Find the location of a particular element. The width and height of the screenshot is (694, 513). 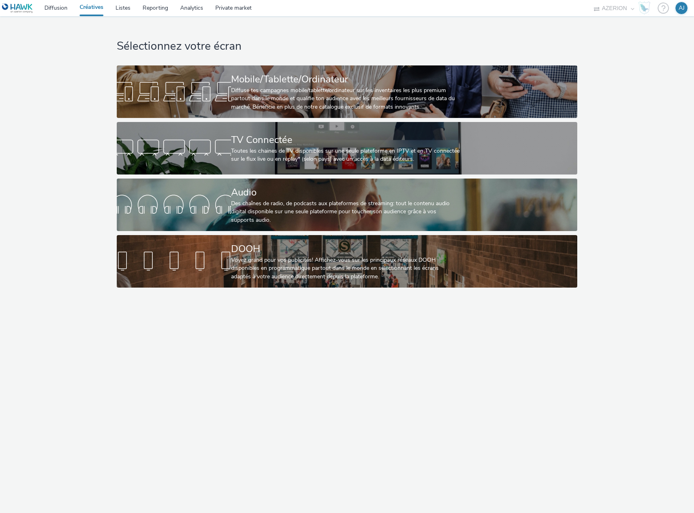

div: Mobile/Tablette/Ordinateur is located at coordinates (345, 79).